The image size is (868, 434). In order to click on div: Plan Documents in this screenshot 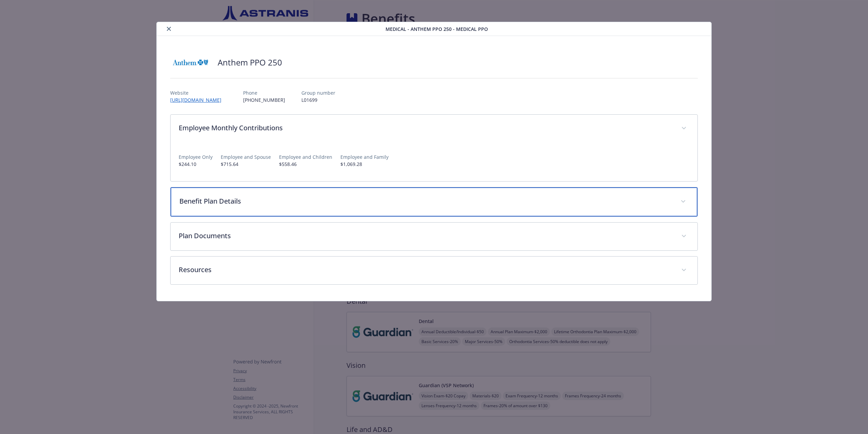, I will do `click(434, 236)`.